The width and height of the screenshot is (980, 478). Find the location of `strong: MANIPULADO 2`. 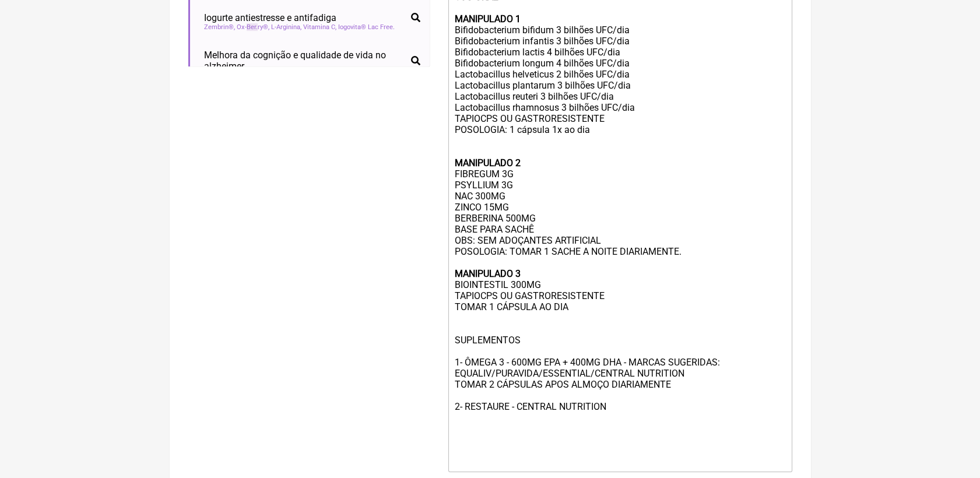

strong: MANIPULADO 2 is located at coordinates (487, 163).